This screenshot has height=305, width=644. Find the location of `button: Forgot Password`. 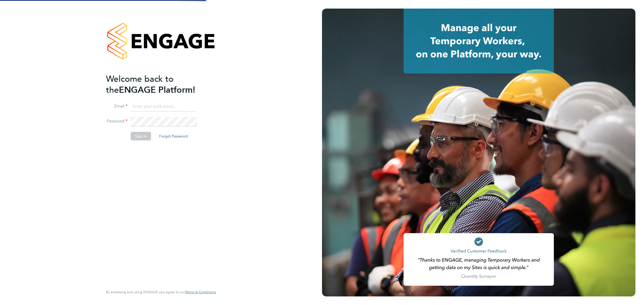

button: Forgot Password is located at coordinates (174, 136).